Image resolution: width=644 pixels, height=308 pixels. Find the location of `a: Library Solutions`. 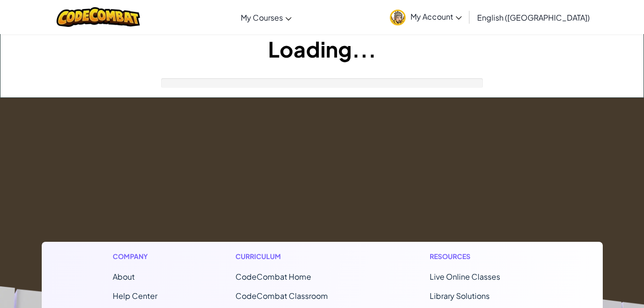

a: Library Solutions is located at coordinates (459, 296).